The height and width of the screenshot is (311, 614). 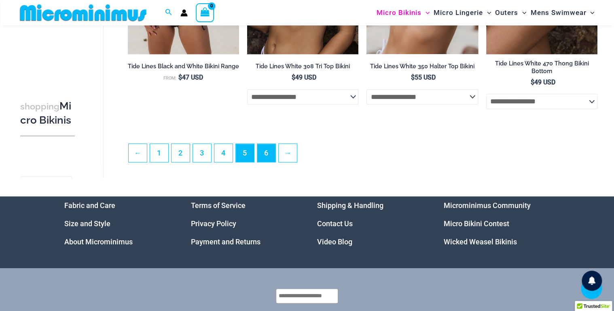 What do you see at coordinates (45, 186) in the screenshot?
I see `a: Micro Bikini Tops` at bounding box center [45, 186].